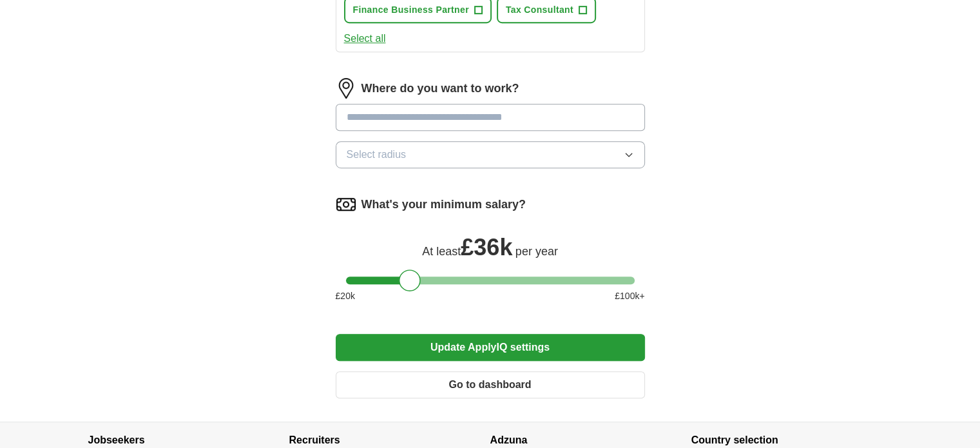 This screenshot has width=980, height=448. I want to click on label: What's your minimum salary?, so click(443, 204).